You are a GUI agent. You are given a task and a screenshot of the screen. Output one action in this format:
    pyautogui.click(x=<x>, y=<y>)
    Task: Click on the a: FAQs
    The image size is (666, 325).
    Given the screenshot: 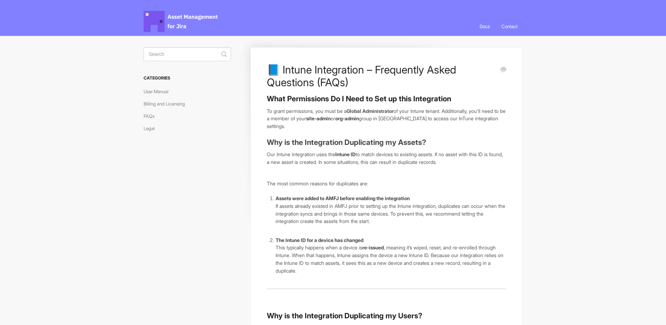 What is the action you would take?
    pyautogui.click(x=152, y=116)
    